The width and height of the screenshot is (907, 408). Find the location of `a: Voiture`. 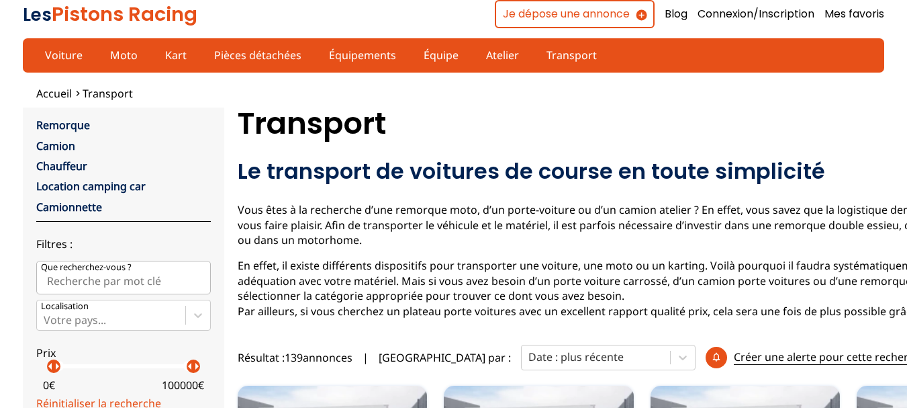

a: Voiture is located at coordinates (64, 55).